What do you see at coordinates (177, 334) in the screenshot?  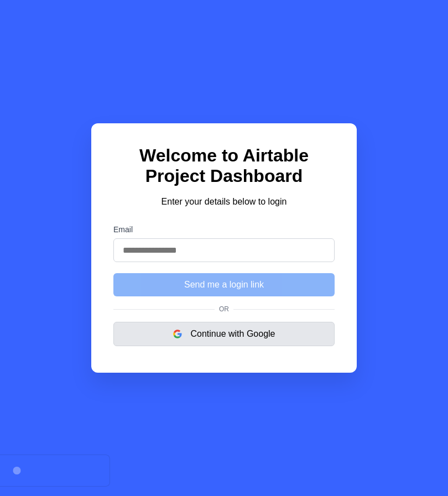 I see `img: google logo` at bounding box center [177, 334].